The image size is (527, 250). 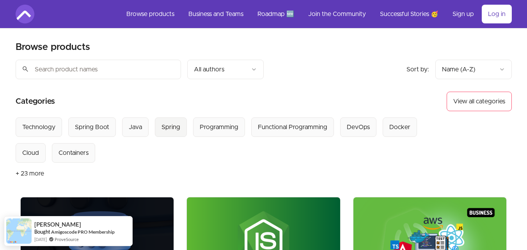 I want to click on a: Successful Stories 🥳, so click(x=409, y=14).